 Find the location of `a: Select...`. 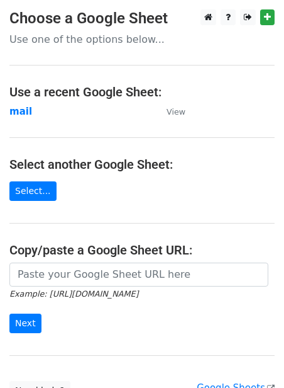

a: Select... is located at coordinates (33, 191).